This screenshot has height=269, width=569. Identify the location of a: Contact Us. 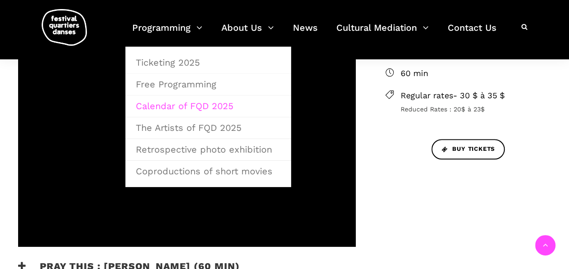
(473, 33).